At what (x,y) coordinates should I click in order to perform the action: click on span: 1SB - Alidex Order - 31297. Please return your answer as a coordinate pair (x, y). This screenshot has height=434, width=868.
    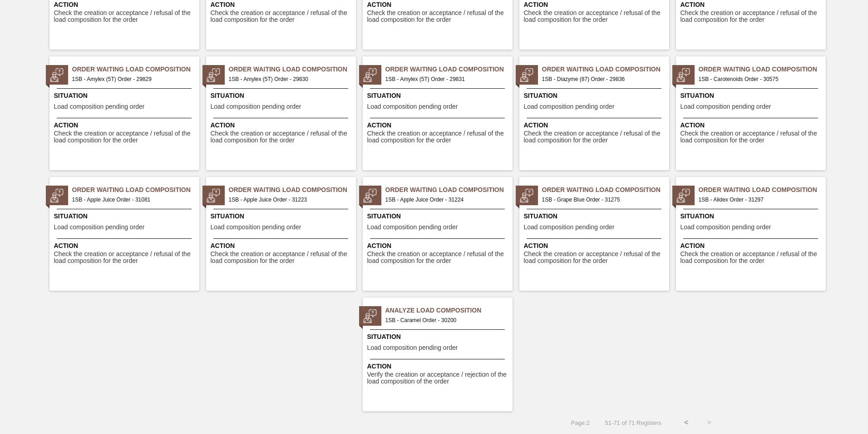
    Looking at the image, I should click on (759, 199).